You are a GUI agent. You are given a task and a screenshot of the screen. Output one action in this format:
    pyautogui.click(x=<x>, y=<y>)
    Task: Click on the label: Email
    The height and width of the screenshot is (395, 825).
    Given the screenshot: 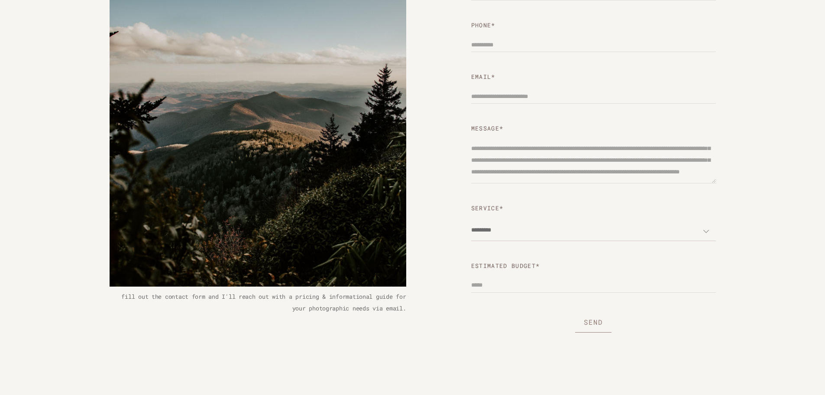 What is the action you would take?
    pyautogui.click(x=593, y=77)
    